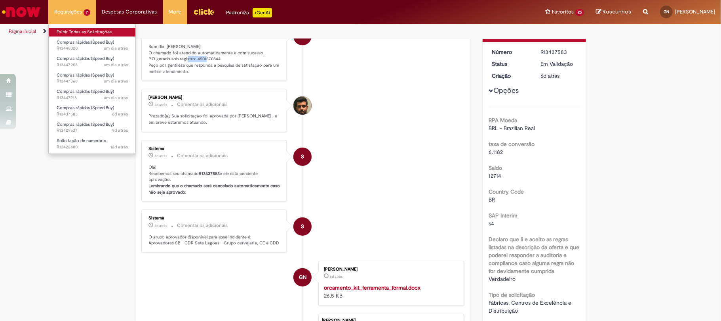 The height and width of the screenshot is (321, 721). I want to click on dt: Criação, so click(510, 76).